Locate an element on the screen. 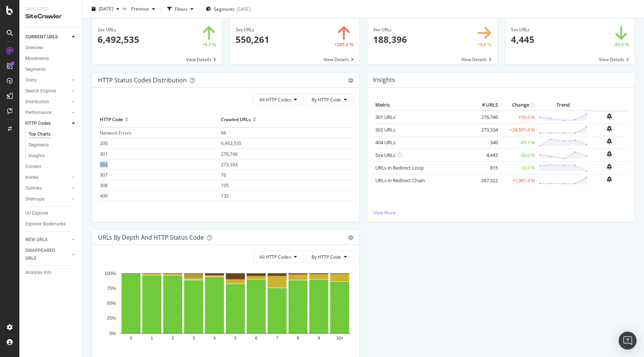  td: 4,445 is located at coordinates (485, 155).